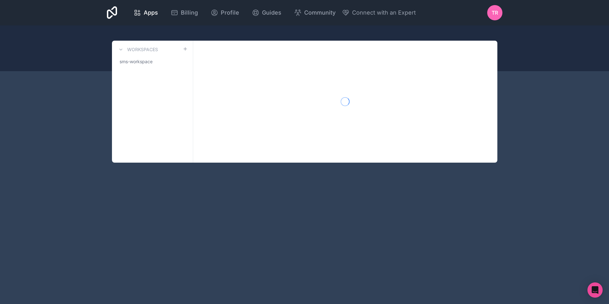 This screenshot has height=304, width=609. I want to click on a: Workspaces, so click(137, 50).